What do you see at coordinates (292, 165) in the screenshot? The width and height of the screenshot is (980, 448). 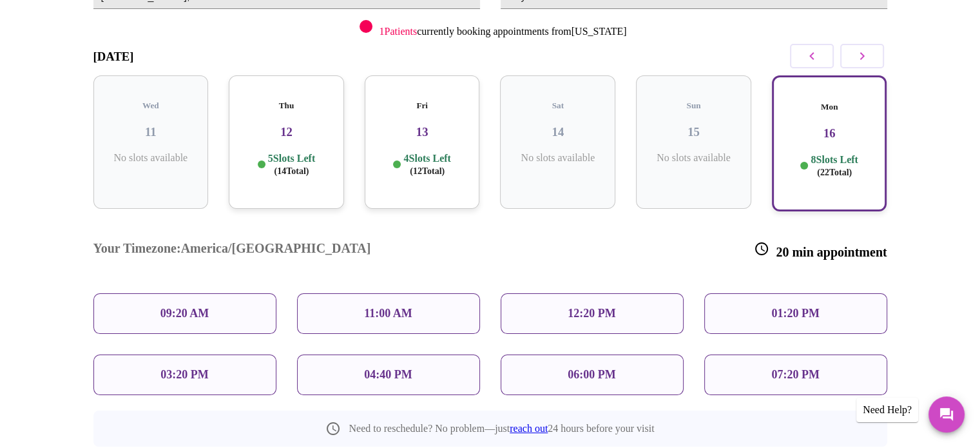 I see `p: 5 Slots Left` at bounding box center [292, 165].